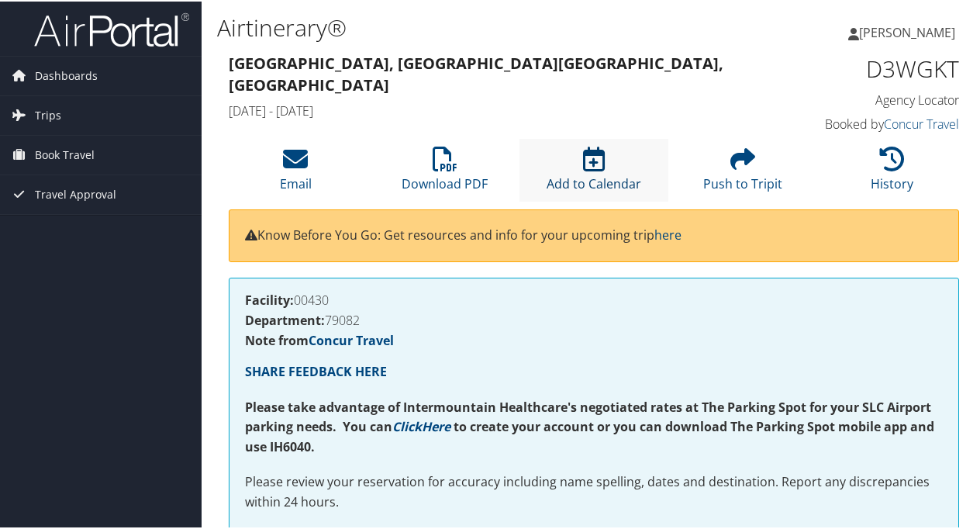  I want to click on a: Click, so click(407, 425).